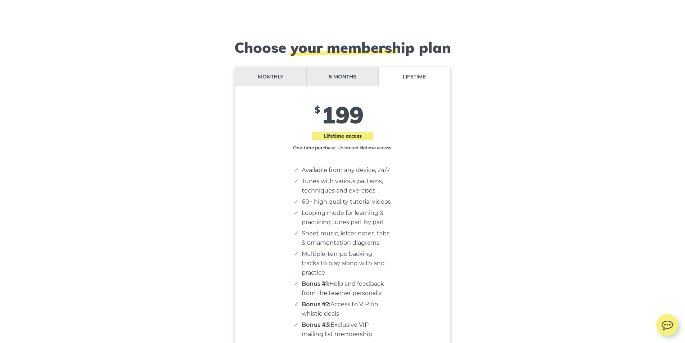 The image size is (685, 343). I want to click on li: 6 months, so click(343, 77).